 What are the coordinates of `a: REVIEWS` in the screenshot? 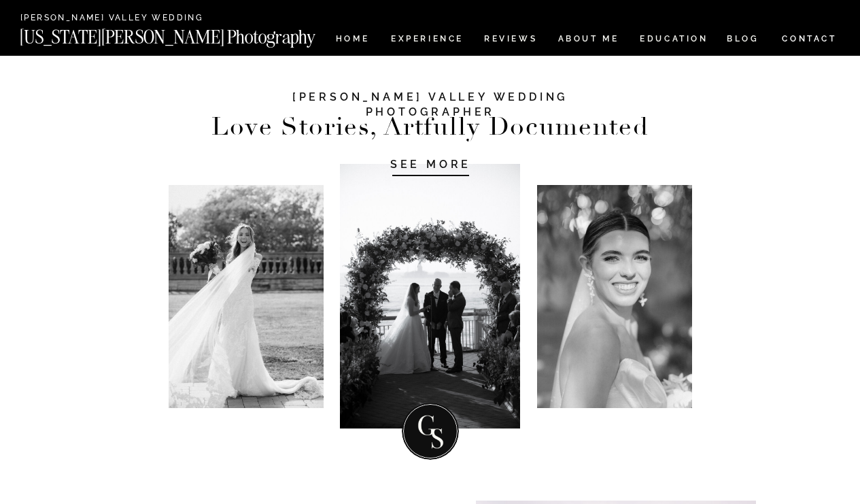 It's located at (509, 40).